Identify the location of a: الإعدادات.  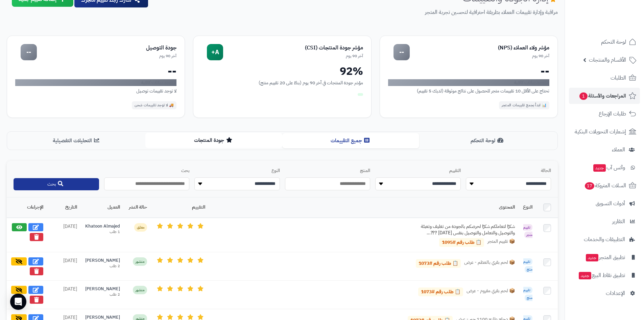
(604, 293).